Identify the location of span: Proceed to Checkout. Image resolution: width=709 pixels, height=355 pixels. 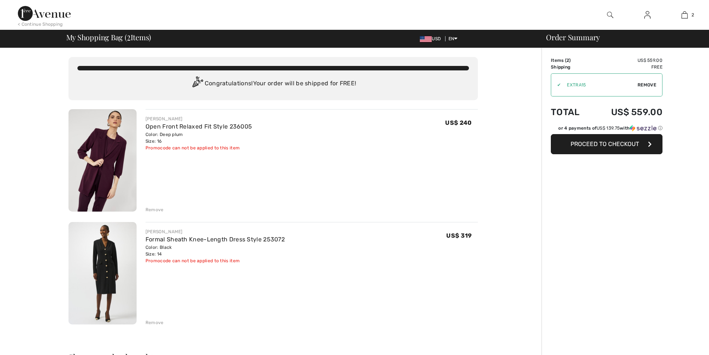
(605, 144).